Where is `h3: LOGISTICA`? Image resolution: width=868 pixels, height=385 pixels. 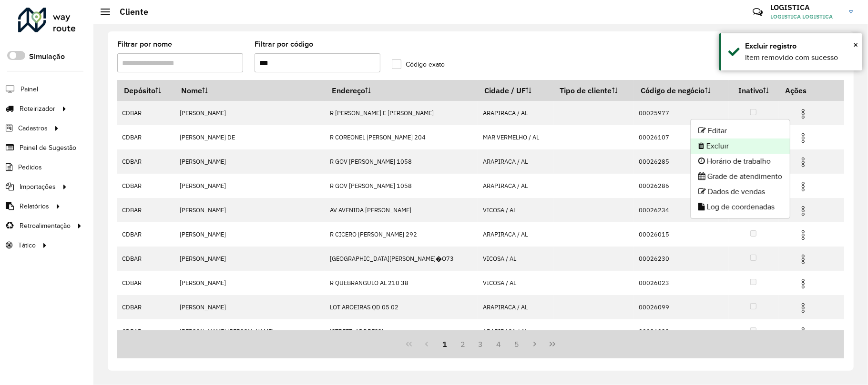
h3: LOGISTICA is located at coordinates (806, 7).